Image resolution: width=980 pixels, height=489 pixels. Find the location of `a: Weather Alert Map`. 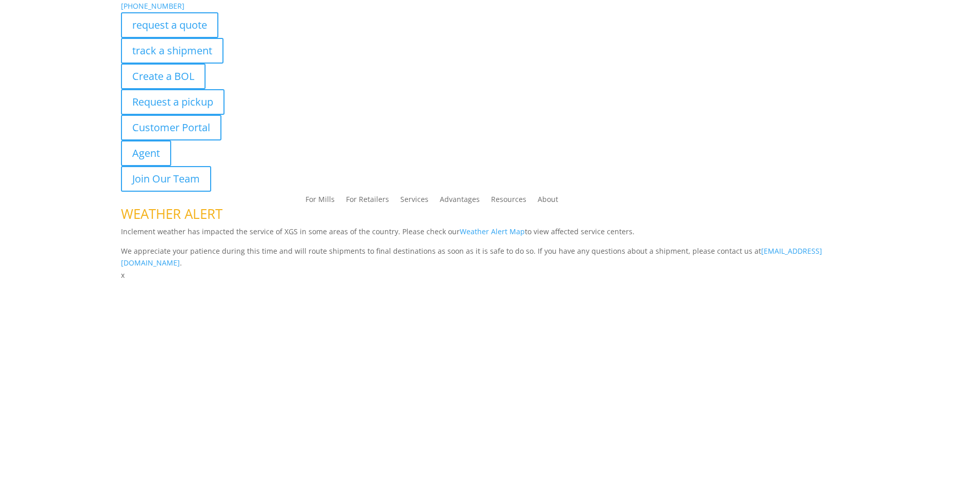

a: Weather Alert Map is located at coordinates (492, 231).